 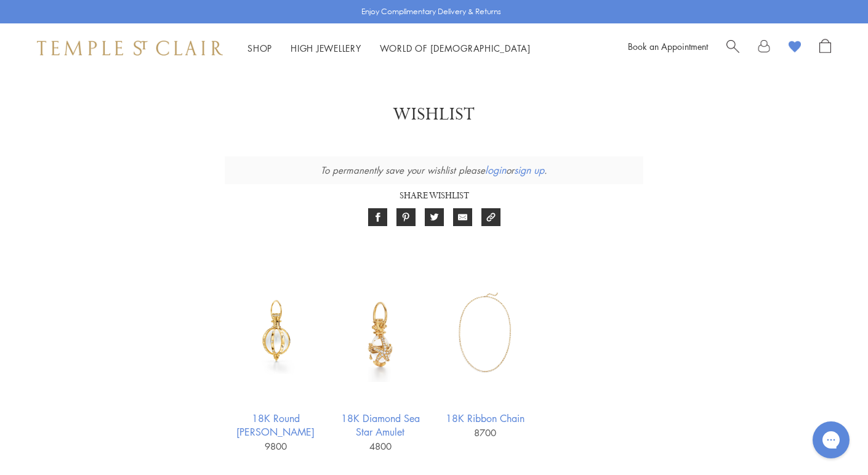 I want to click on button: Gorgias live chat, so click(x=24, y=23).